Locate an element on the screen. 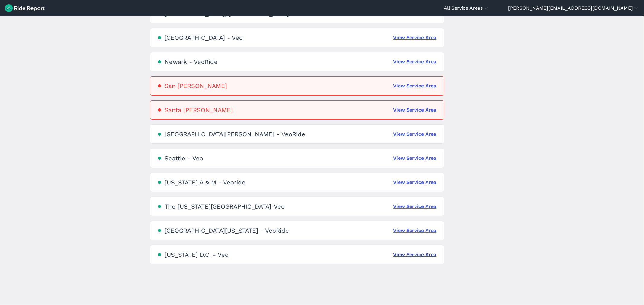 The width and height of the screenshot is (644, 305). div: Seattle - Veo is located at coordinates (184, 159).